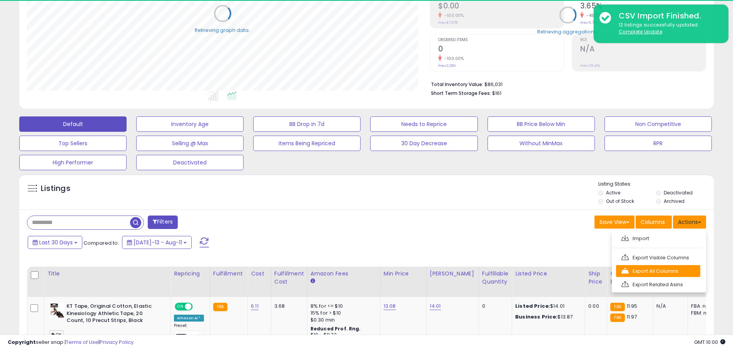 This screenshot has height=350, width=733. I want to click on div: Retrieving aggregations.., so click(568, 32).